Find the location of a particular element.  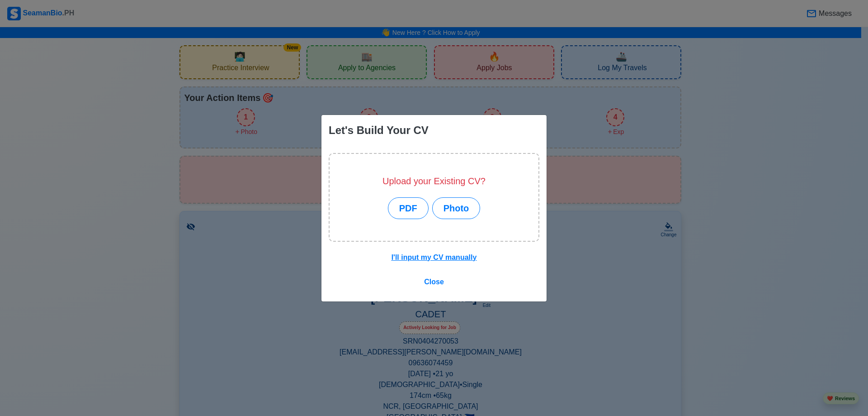

div: Let's Build Your CV is located at coordinates (378, 130).